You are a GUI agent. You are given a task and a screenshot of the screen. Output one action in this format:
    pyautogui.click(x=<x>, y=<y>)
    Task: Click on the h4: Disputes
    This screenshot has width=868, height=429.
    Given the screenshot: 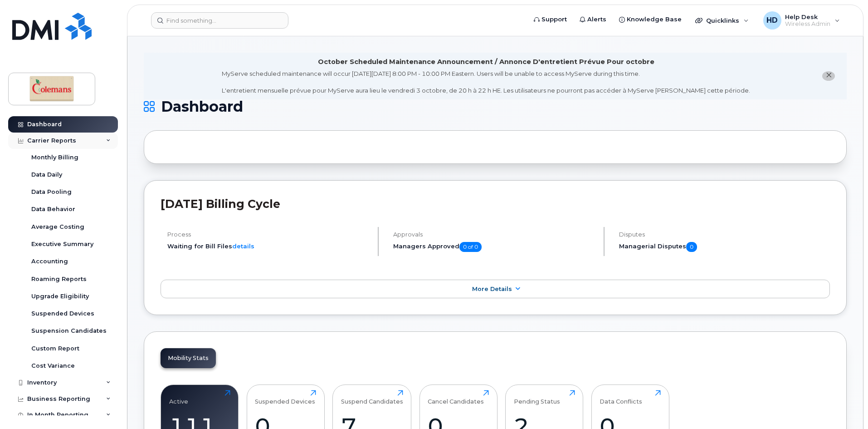 What is the action you would take?
    pyautogui.click(x=724, y=234)
    